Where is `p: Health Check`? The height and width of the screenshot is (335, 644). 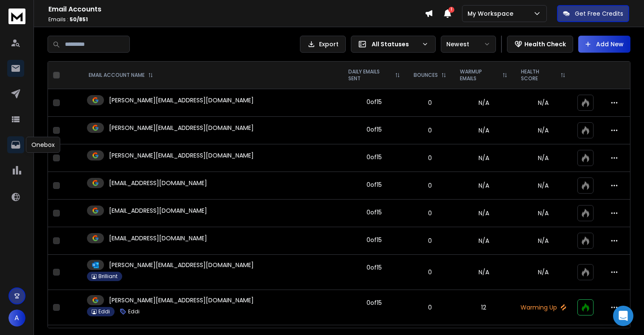
p: Health Check is located at coordinates (545, 44).